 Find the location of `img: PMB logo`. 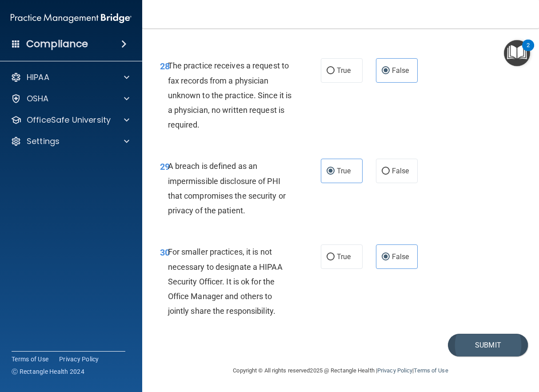

img: PMB logo is located at coordinates (71, 18).